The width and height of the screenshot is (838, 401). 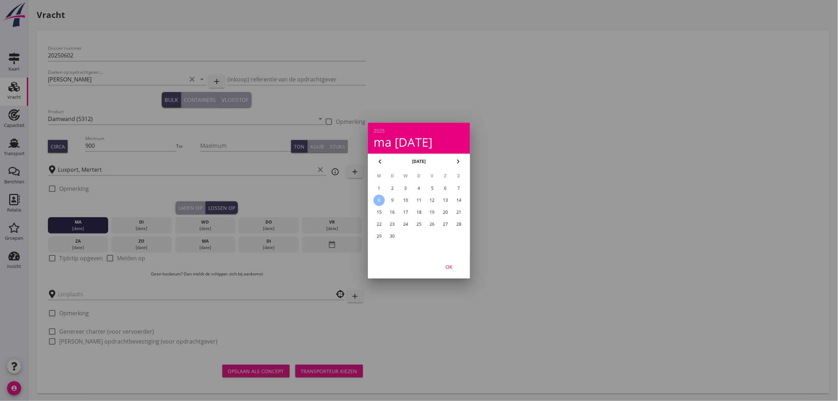 What do you see at coordinates (379, 188) in the screenshot?
I see `button: 1` at bounding box center [379, 188].